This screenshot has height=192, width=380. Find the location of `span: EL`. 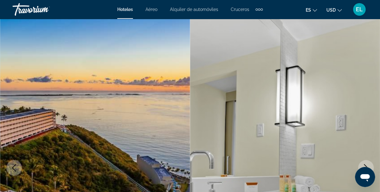

span: EL is located at coordinates (360, 9).